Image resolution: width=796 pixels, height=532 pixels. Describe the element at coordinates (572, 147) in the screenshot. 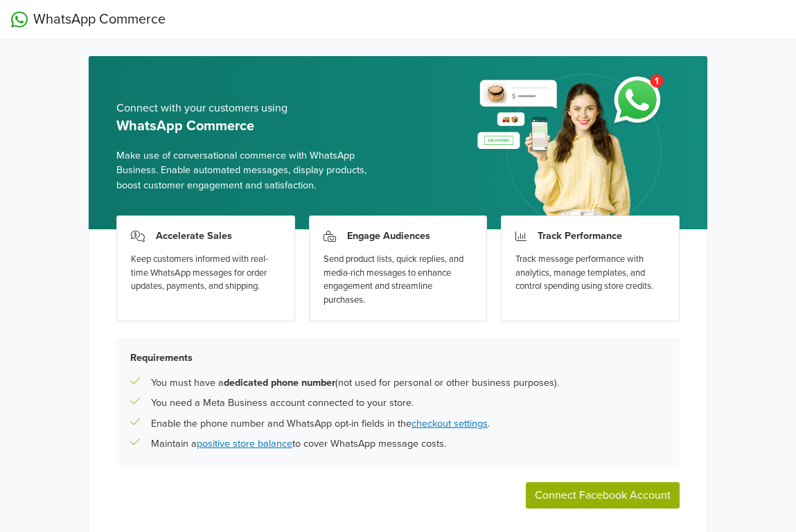

I see `img: whatsapp_setup_banner` at that location.